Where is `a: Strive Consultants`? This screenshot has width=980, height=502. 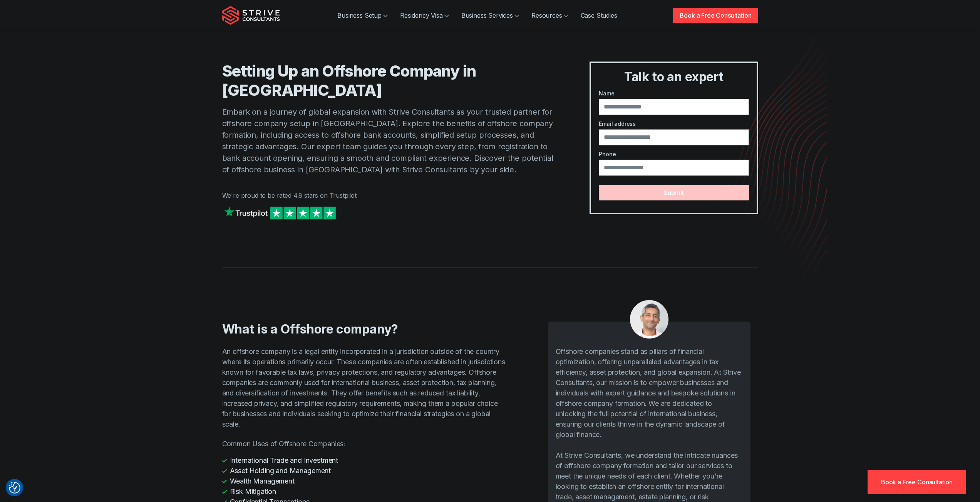 a: Strive Consultants is located at coordinates (252, 16).